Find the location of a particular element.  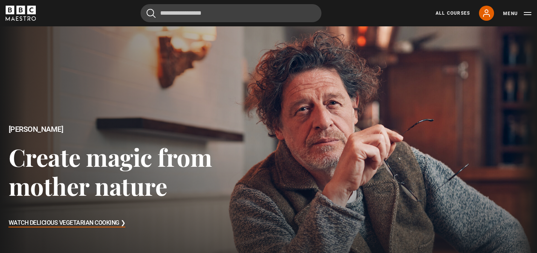

svg: BBC Maestro is located at coordinates (21, 13).